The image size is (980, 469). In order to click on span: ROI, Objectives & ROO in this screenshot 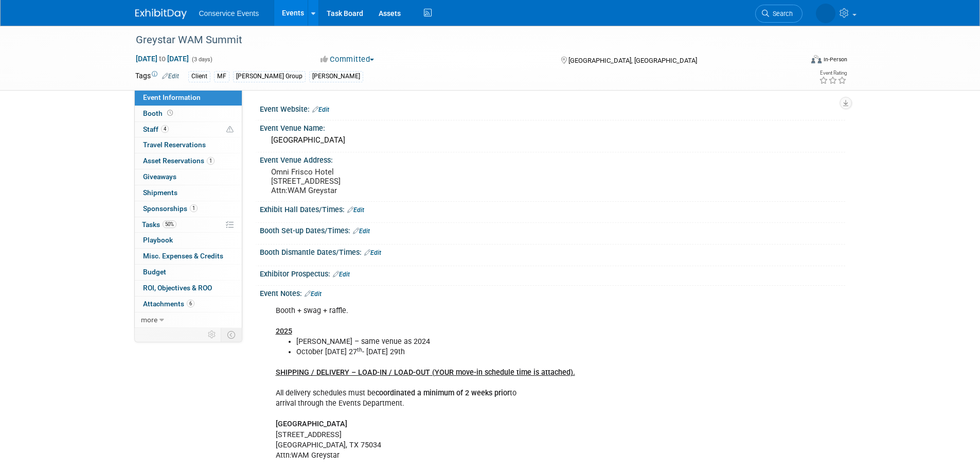, I will do `click(178, 288)`.